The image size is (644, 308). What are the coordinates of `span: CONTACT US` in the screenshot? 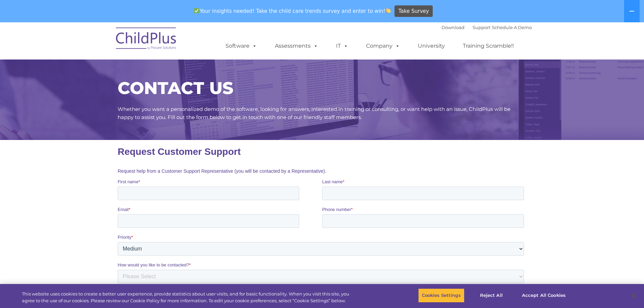 It's located at (176, 88).